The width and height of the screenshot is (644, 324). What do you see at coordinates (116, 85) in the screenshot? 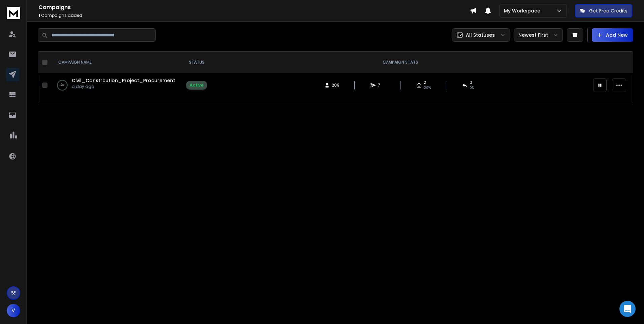
I see `td: 0%Civil_Constrcution_Project_Procurementa day ago` at bounding box center [116, 85].